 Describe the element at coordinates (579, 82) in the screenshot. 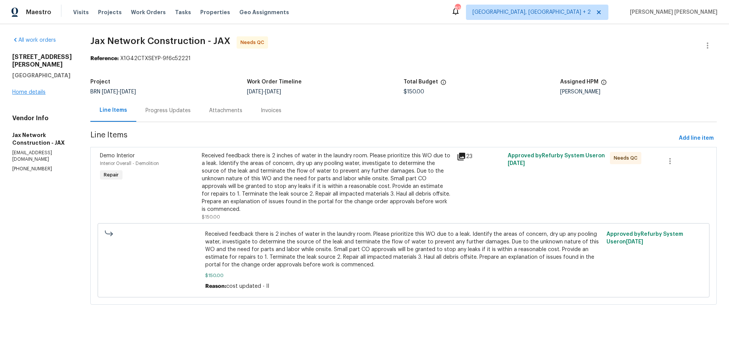

I see `h5: Assigned HPM` at that location.